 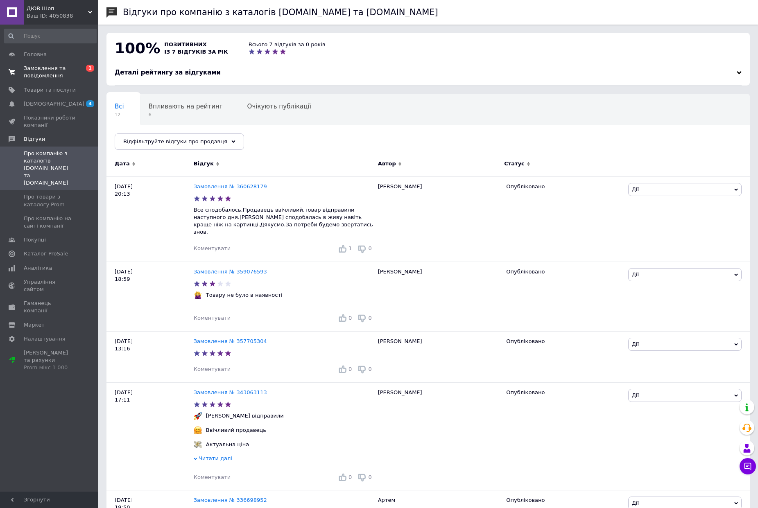 I want to click on span: Статус, so click(x=514, y=164).